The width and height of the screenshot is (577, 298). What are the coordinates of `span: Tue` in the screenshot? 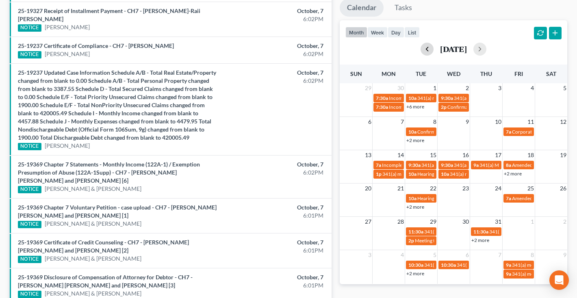 It's located at (421, 74).